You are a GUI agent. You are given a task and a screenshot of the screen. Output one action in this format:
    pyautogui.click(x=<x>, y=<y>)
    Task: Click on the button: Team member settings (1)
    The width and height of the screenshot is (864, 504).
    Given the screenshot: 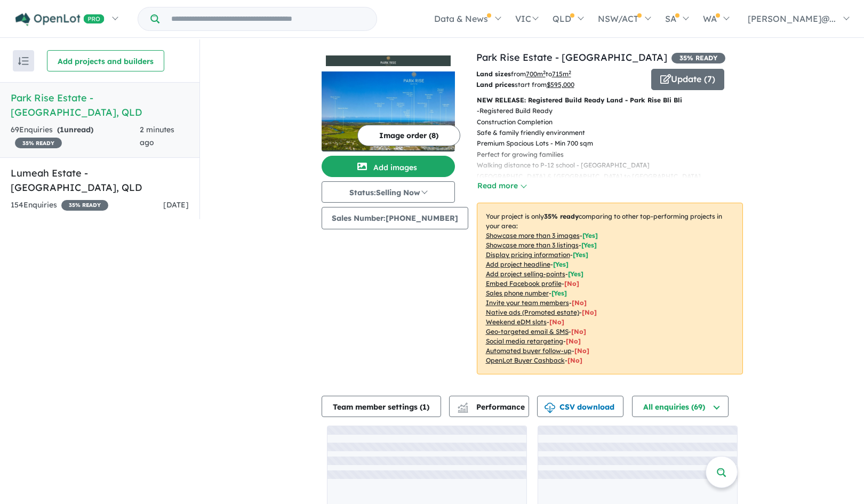 What is the action you would take?
    pyautogui.click(x=381, y=406)
    